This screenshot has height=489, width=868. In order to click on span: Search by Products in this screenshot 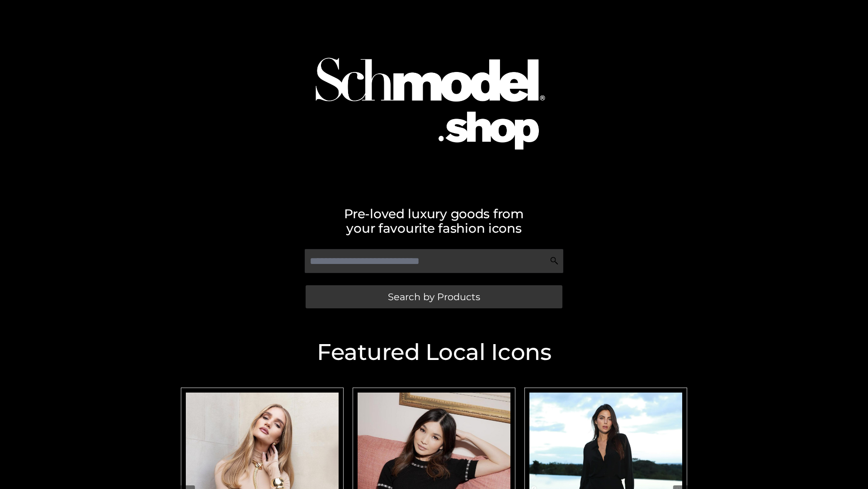, I will do `click(434, 296)`.